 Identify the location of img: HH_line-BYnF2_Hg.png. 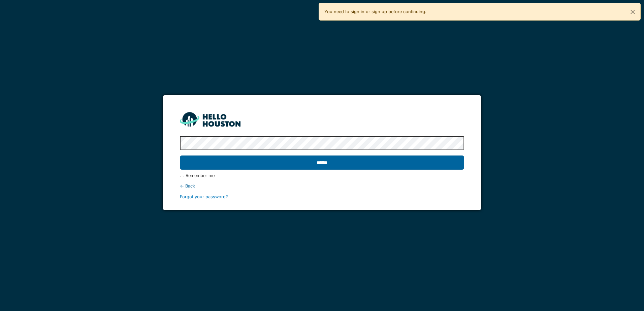
(210, 119).